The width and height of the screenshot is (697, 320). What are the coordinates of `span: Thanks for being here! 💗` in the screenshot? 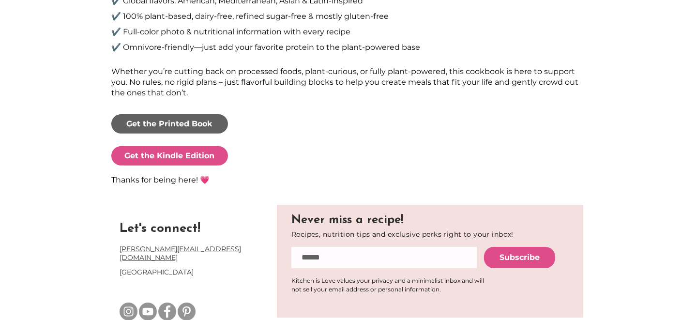 It's located at (160, 180).